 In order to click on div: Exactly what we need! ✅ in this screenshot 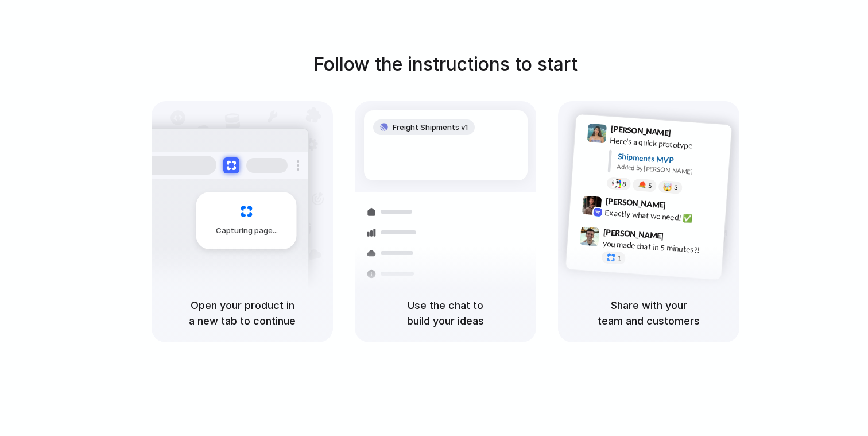, I will do `click(662, 216)`.